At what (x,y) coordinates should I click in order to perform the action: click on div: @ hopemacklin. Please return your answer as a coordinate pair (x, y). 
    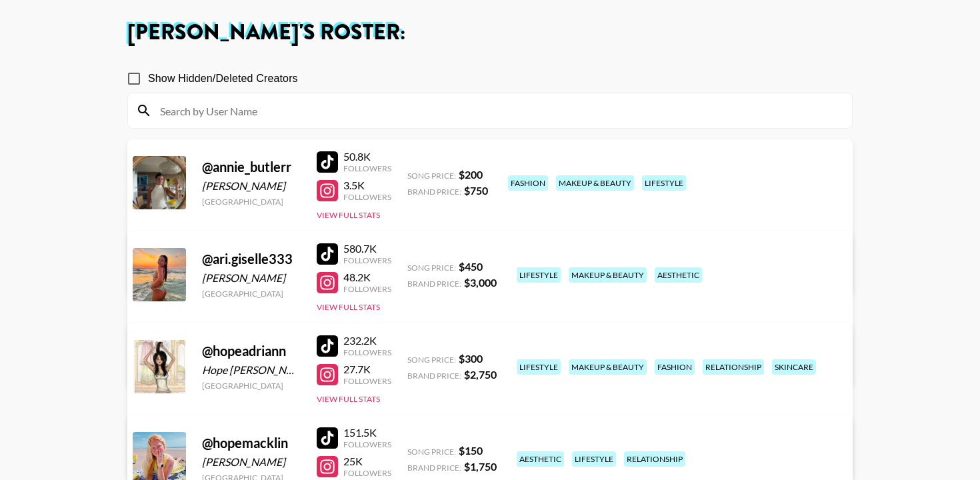
    Looking at the image, I should click on (251, 443).